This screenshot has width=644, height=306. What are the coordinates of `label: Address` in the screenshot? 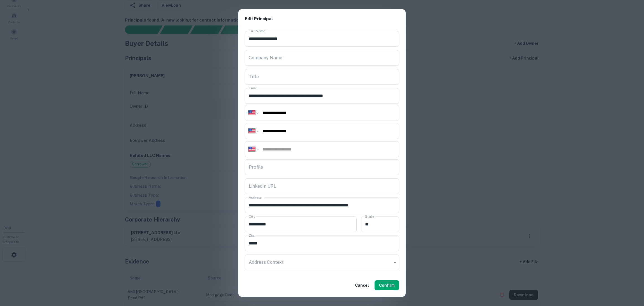 It's located at (255, 197).